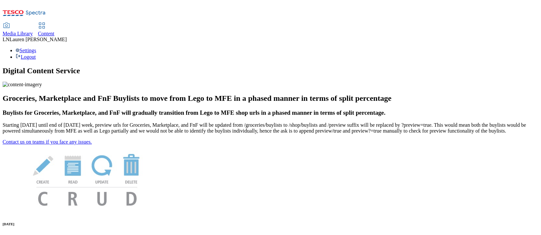 The height and width of the screenshot is (235, 541). I want to click on span: LN, so click(6, 39).